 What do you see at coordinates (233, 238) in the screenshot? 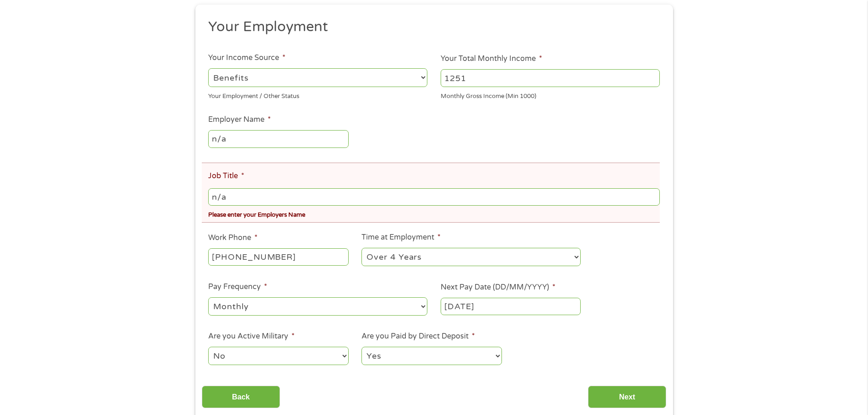
I see `label: Work Phone` at bounding box center [233, 238].